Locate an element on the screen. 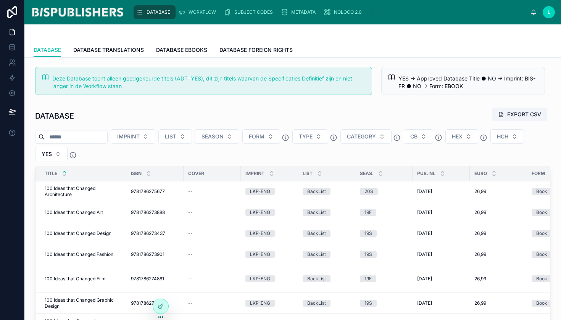  span: 100 Ideas that Changed Art is located at coordinates (74, 213).